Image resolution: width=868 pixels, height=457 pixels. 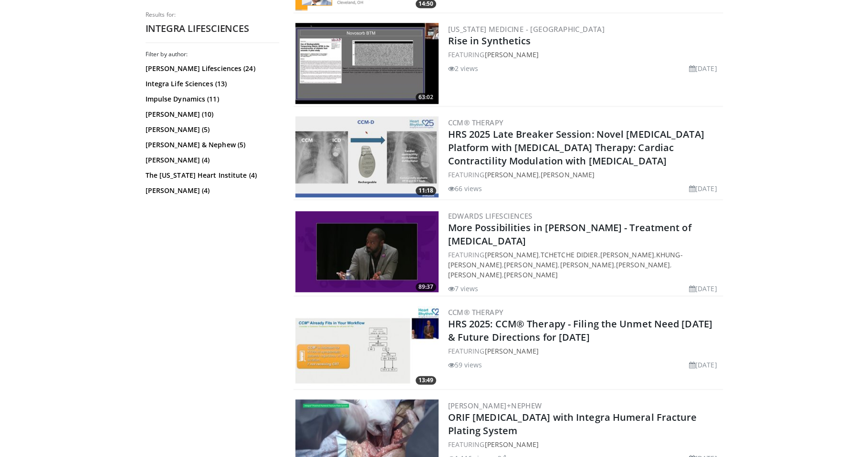 I want to click on span: 89:37, so click(x=426, y=287).